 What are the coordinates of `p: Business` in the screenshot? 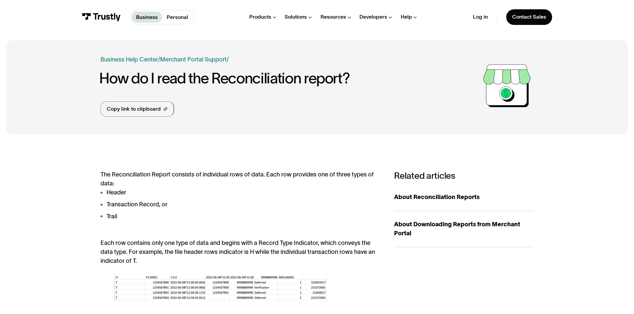 It's located at (147, 17).